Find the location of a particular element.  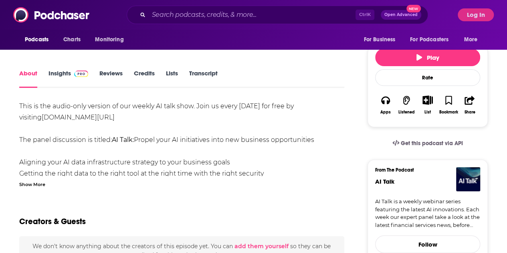

a: Get this podcast via API is located at coordinates (427, 143).